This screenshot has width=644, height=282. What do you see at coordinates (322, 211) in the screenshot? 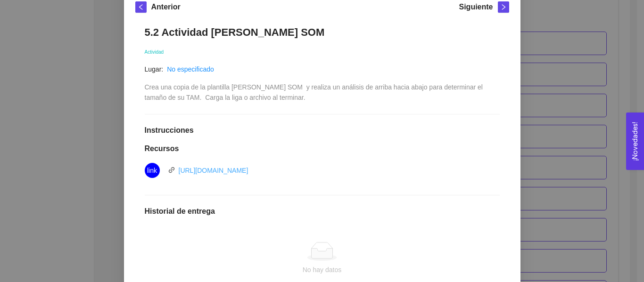
I see `h1: Historial de entrega` at bounding box center [322, 211].